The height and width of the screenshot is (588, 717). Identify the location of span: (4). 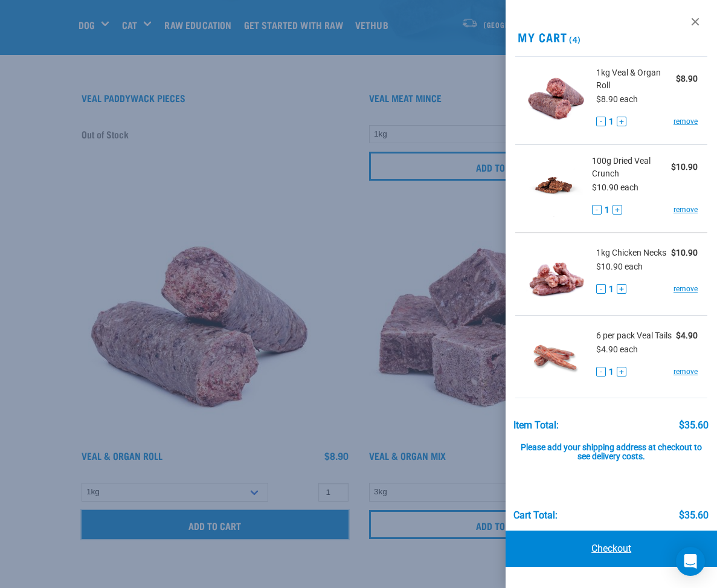
(574, 39).